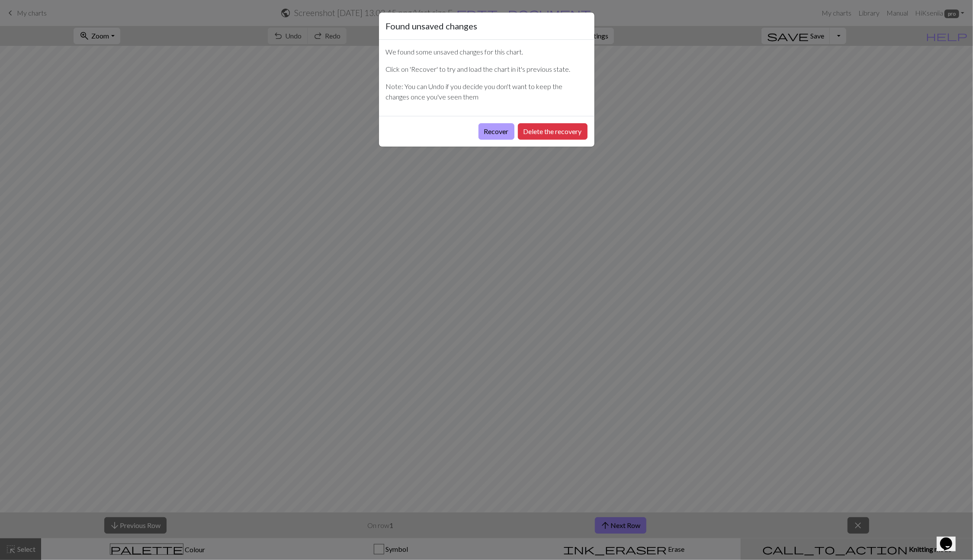 Image resolution: width=973 pixels, height=560 pixels. Describe the element at coordinates (487, 52) in the screenshot. I see `p: We found some unsaved changes for this chart.` at that location.